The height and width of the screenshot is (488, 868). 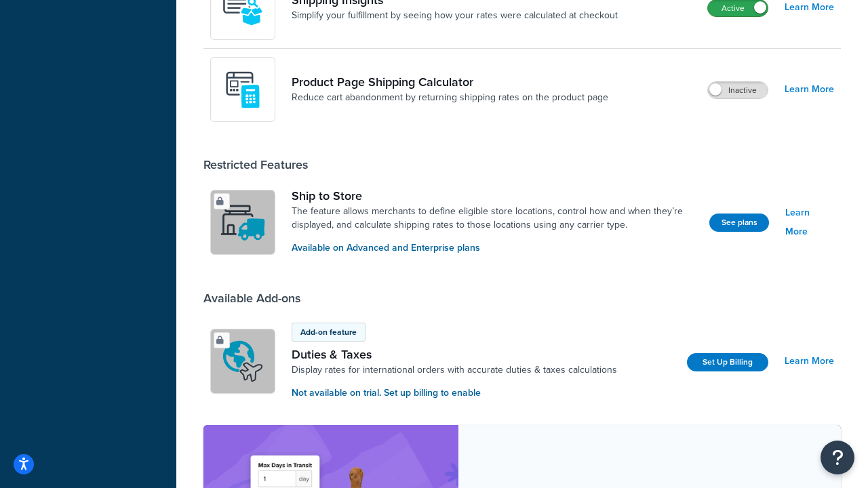 What do you see at coordinates (495, 196) in the screenshot?
I see `a: Ship to Store` at bounding box center [495, 196].